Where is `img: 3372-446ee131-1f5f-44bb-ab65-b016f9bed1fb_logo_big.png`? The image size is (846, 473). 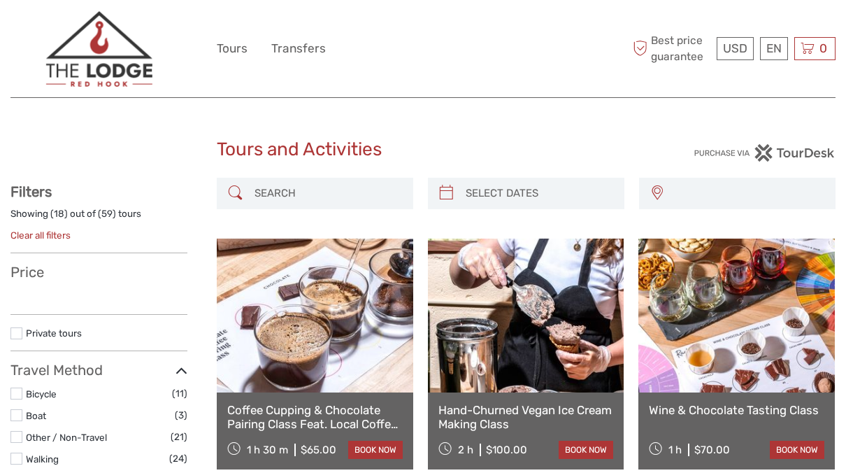 img: 3372-446ee131-1f5f-44bb-ab65-b016f9bed1fb_logo_big.png is located at coordinates (99, 48).